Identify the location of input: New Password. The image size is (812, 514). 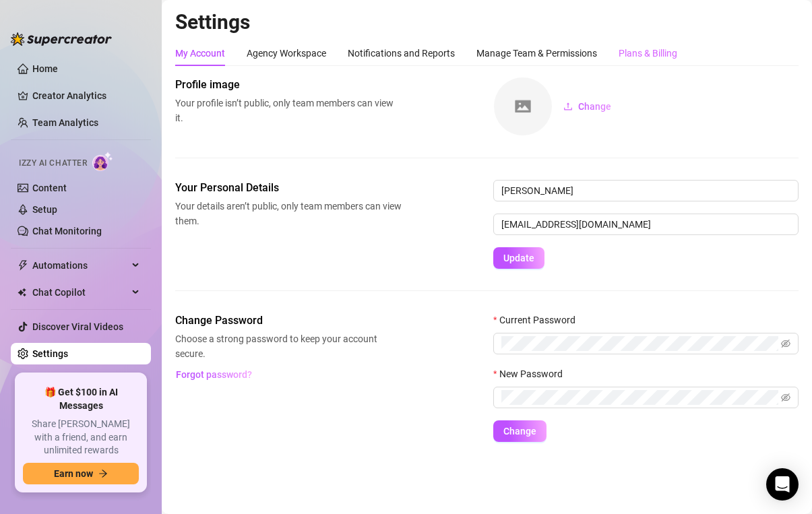
(639, 398).